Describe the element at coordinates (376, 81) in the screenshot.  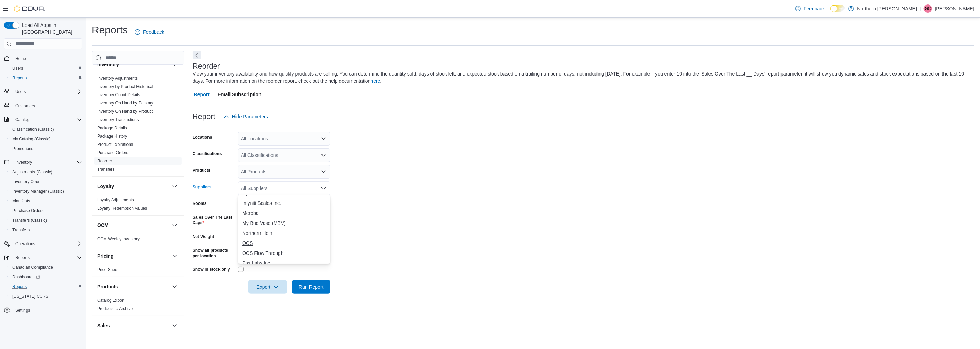
I see `a: here` at that location.